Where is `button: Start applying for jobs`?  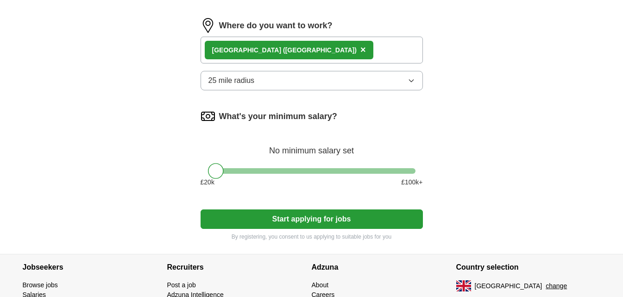
button: Start applying for jobs is located at coordinates (312, 219).